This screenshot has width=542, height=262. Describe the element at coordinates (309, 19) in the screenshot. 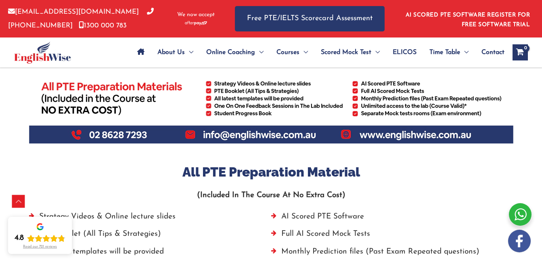

I see `a: Free PTE/IELTS Scorecard Assessment` at that location.